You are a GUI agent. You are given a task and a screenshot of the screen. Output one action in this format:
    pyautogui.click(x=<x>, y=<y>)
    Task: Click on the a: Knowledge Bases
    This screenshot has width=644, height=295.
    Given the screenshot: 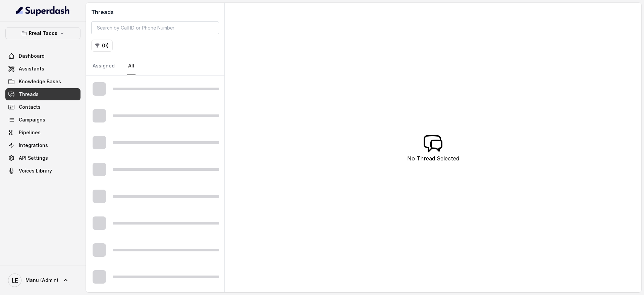 What is the action you would take?
    pyautogui.click(x=43, y=82)
    